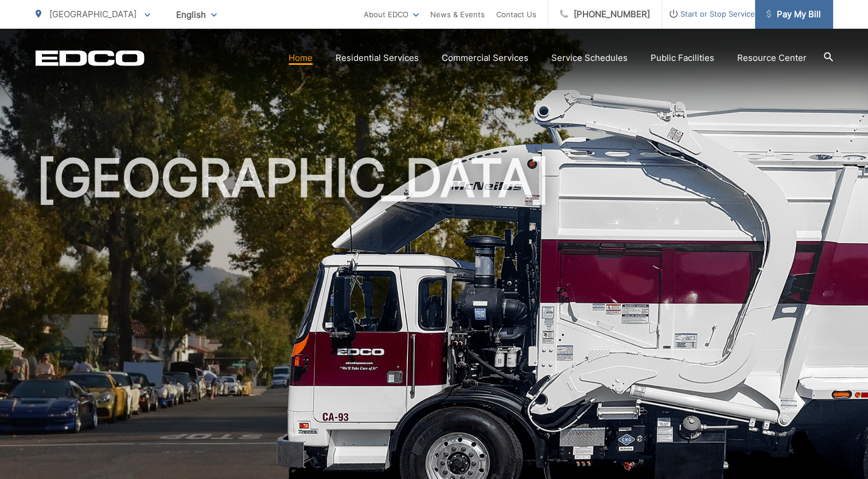 This screenshot has height=479, width=868. What do you see at coordinates (589, 58) in the screenshot?
I see `a: Service Schedules` at bounding box center [589, 58].